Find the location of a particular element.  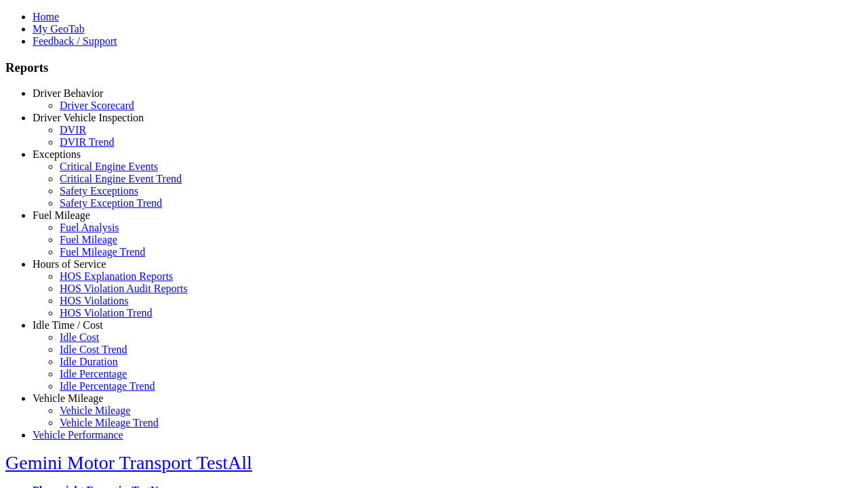

a: Hours of Service is located at coordinates (69, 264).